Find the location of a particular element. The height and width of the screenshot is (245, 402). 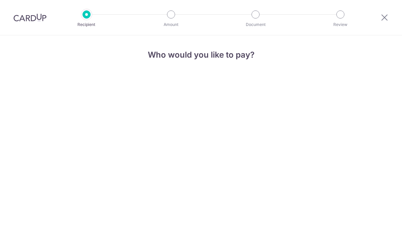

p: Recipient is located at coordinates (86, 25).